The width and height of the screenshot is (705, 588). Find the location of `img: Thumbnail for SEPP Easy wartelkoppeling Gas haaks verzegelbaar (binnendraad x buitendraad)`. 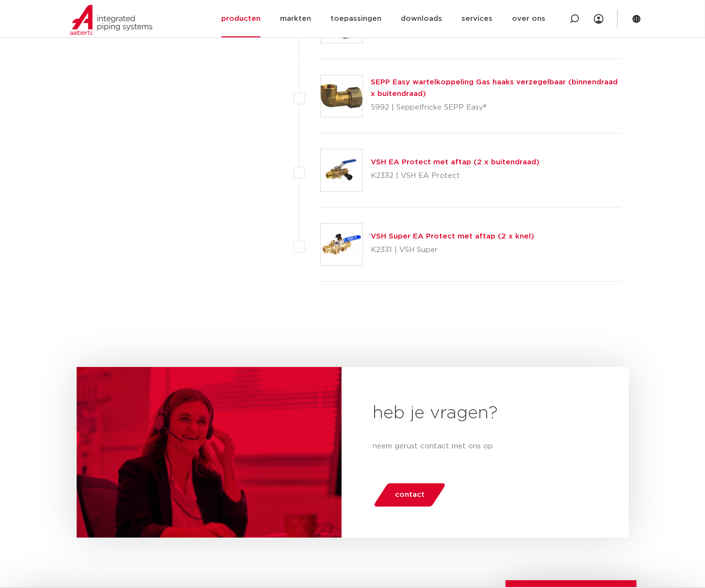

img: Thumbnail for SEPP Easy wartelkoppeling Gas haaks verzegelbaar (binnendraad x buitendraad) is located at coordinates (341, 96).